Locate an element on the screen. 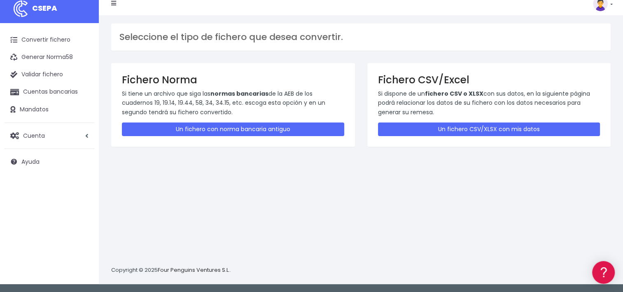 This screenshot has height=292, width=623. a: Validar fichero is located at coordinates (49, 75).